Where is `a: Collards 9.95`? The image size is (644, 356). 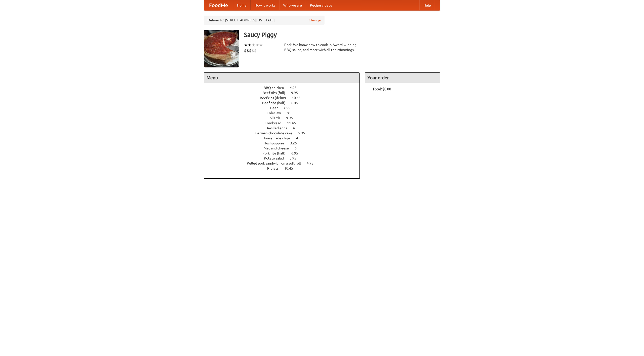 a: Collards 9.95 is located at coordinates (285, 118).